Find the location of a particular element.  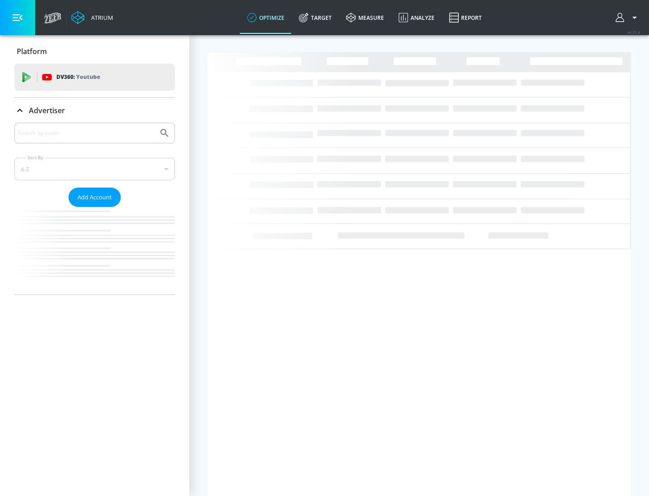

a: optimize is located at coordinates (266, 18).